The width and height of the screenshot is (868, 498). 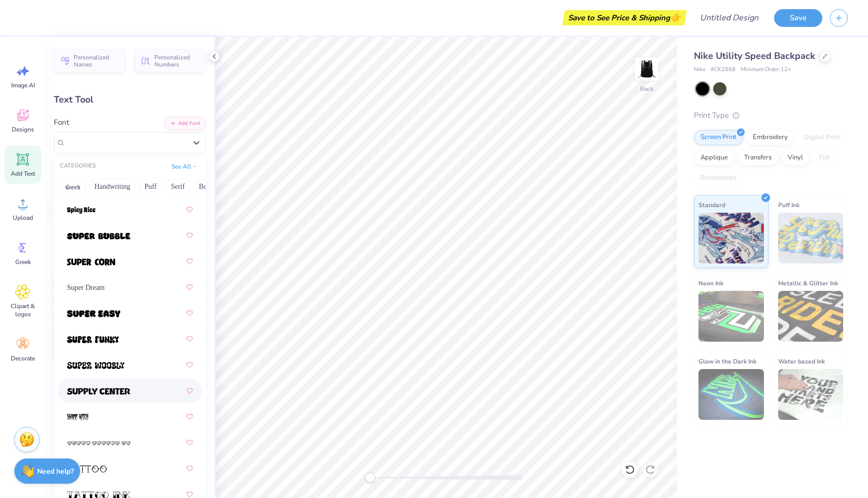 What do you see at coordinates (96, 61) in the screenshot?
I see `span: Personalized Names` at bounding box center [96, 61].